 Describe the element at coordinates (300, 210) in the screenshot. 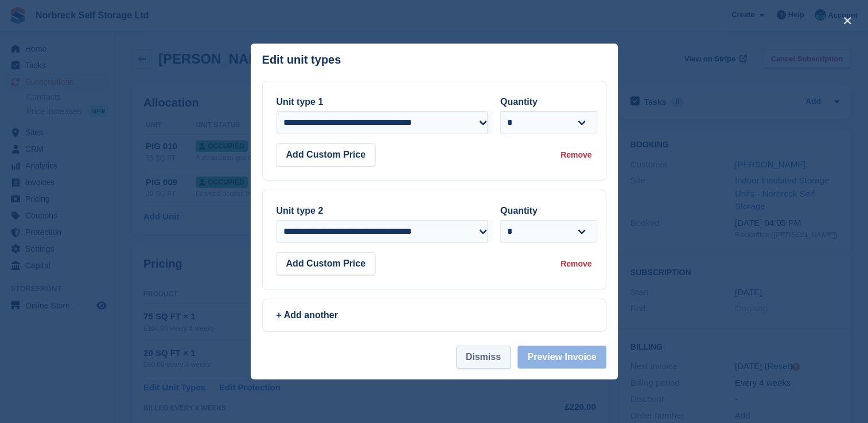

I see `label: Unit type 2` at that location.